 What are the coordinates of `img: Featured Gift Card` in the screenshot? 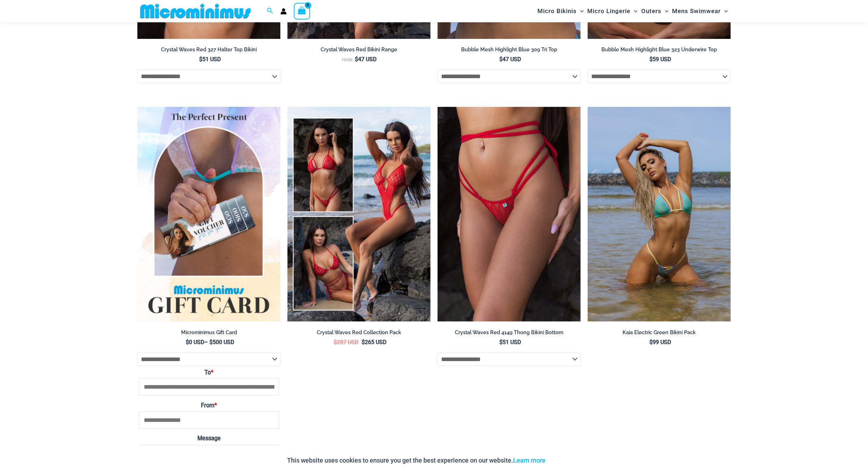 It's located at (209, 214).